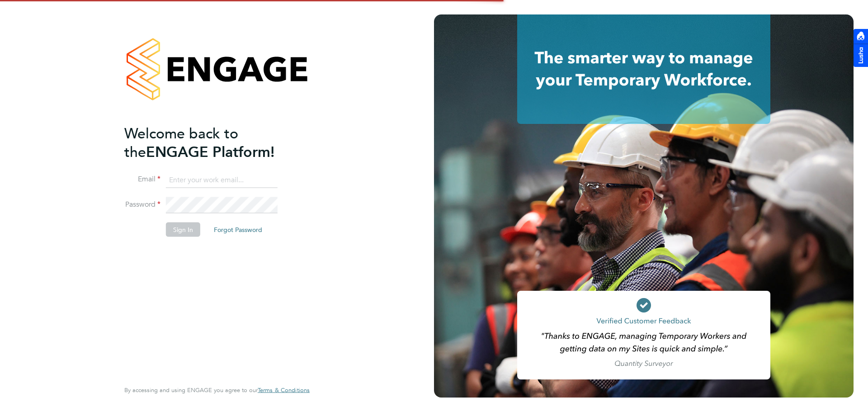  I want to click on label: Email, so click(143, 179).